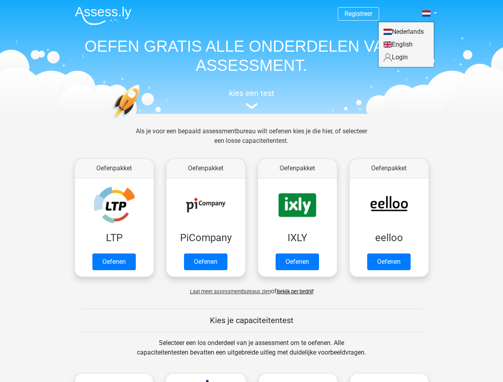 The height and width of the screenshot is (382, 503). What do you see at coordinates (406, 57) in the screenshot?
I see `a: Login` at bounding box center [406, 57].